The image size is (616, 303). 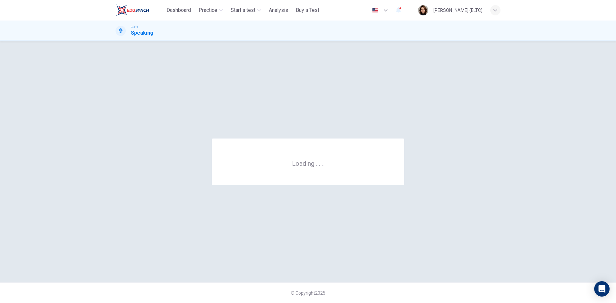 What do you see at coordinates (208, 10) in the screenshot?
I see `span: Practice` at bounding box center [208, 10].